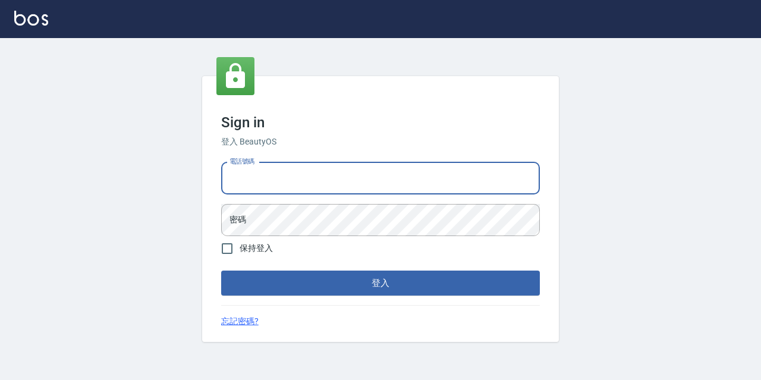  I want to click on h3: Sign in, so click(380, 122).